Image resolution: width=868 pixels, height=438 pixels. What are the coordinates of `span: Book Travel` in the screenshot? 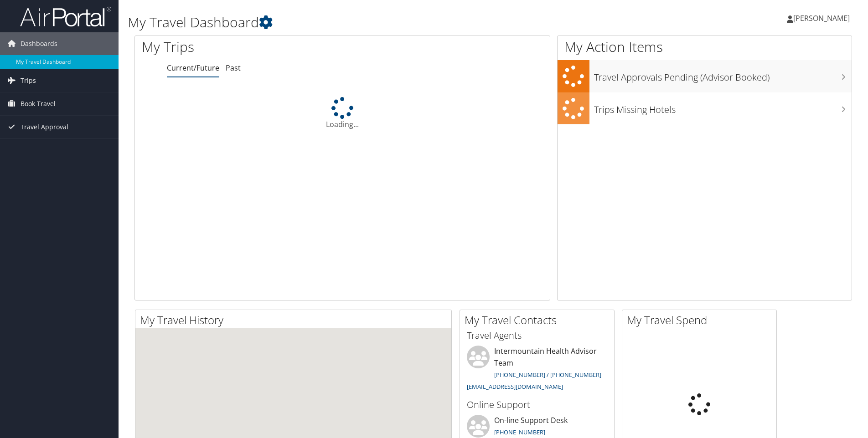 It's located at (38, 104).